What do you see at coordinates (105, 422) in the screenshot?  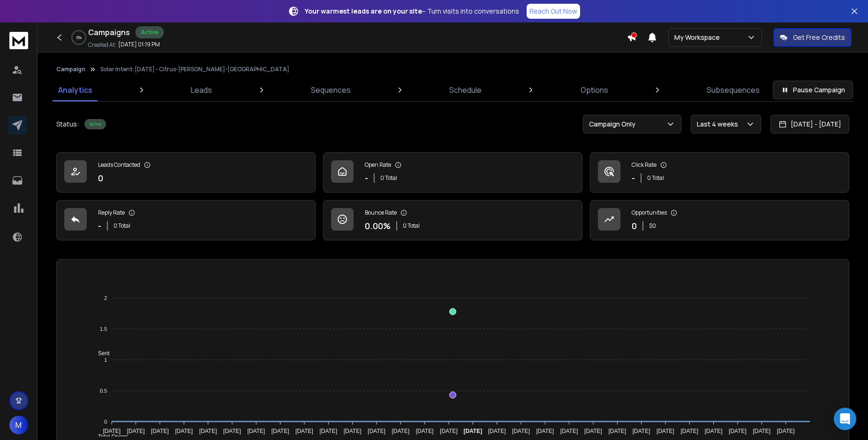 I see `tspan: 0` at bounding box center [105, 422].